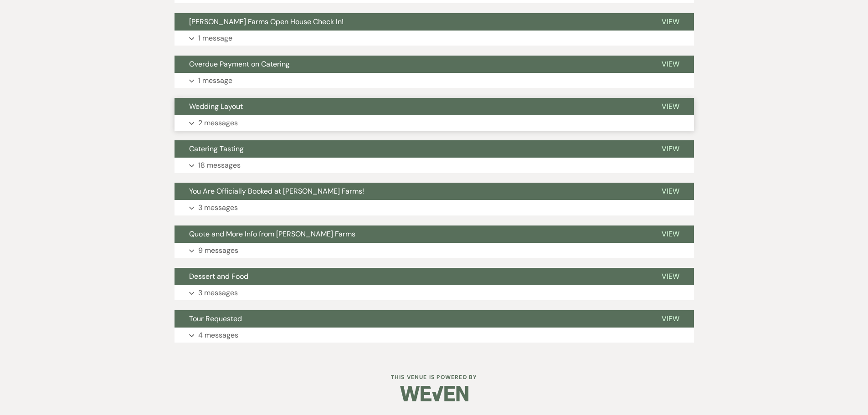  Describe the element at coordinates (219, 276) in the screenshot. I see `span: Dessert and Food` at that location.